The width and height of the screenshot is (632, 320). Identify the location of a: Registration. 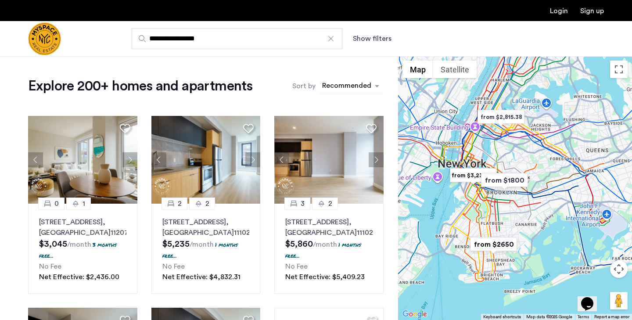
(592, 11).